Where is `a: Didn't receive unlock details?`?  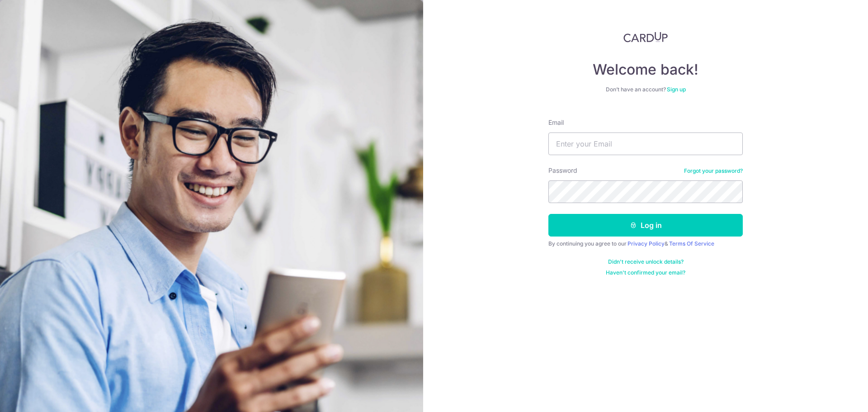 a: Didn't receive unlock details? is located at coordinates (645, 262).